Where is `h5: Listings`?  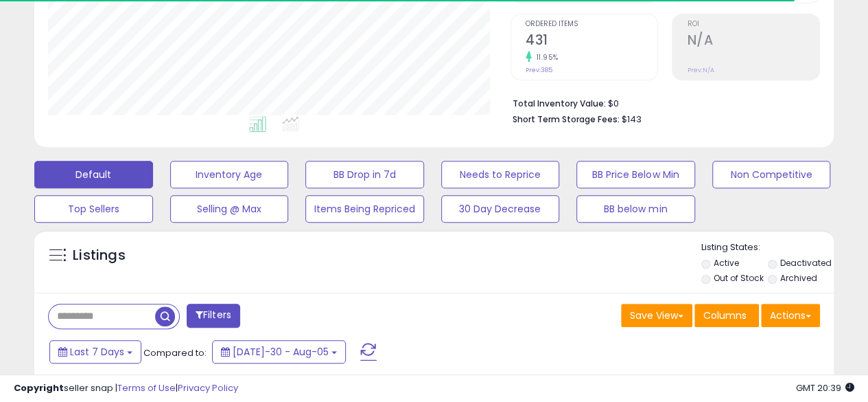 h5: Listings is located at coordinates (99, 256).